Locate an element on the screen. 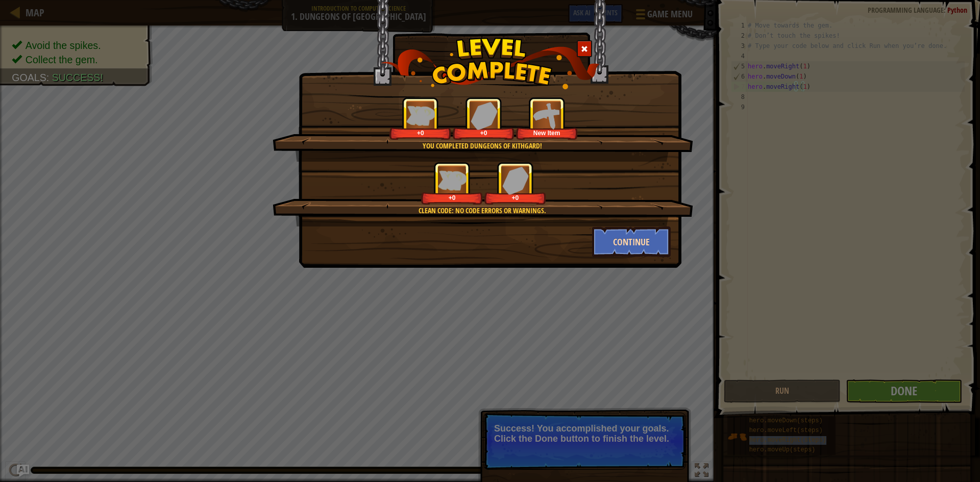  button: Continue is located at coordinates (631, 242).